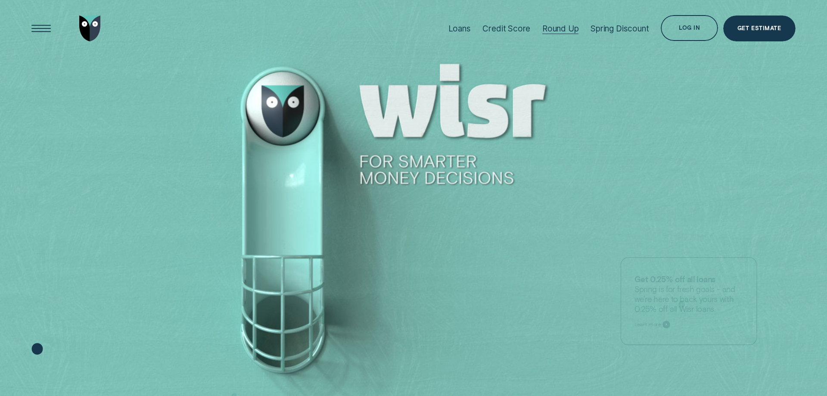  What do you see at coordinates (560, 28) in the screenshot?
I see `div: Round Up` at bounding box center [560, 28].